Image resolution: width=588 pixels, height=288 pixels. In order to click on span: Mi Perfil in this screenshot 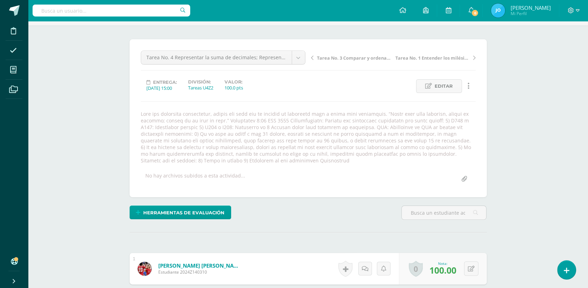, I will do `click(530, 13)`.